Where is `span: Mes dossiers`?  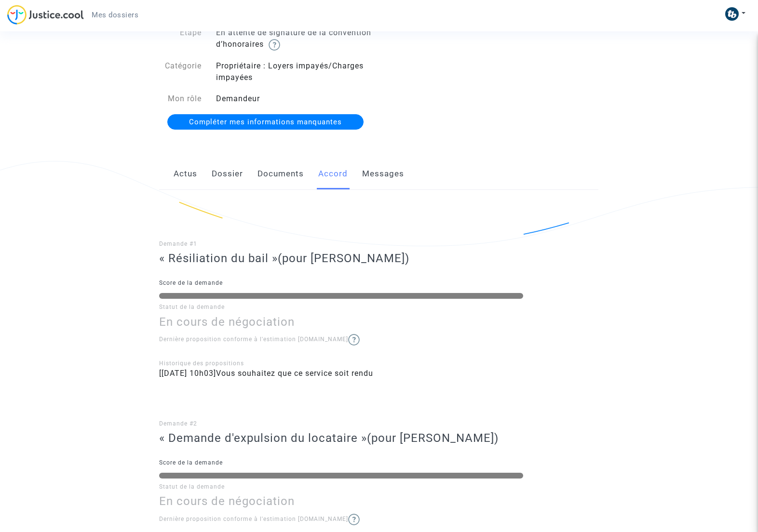
span: Mes dossiers is located at coordinates (115, 15).